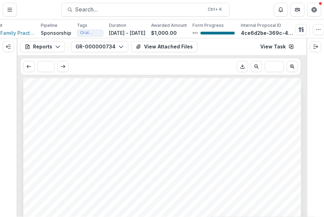 This screenshot has height=217, width=324. Describe the element at coordinates (139, 9) in the screenshot. I see `span: Search...` at that location.